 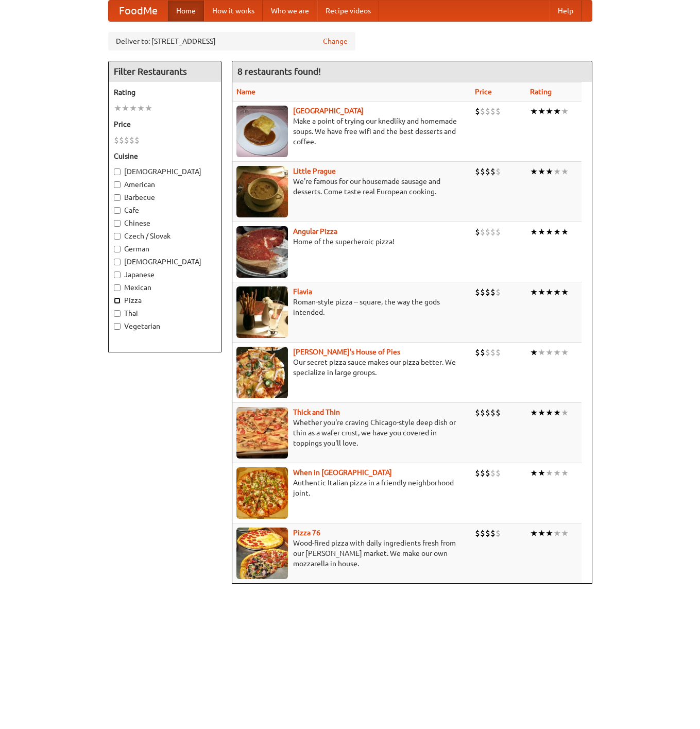 I want to click on h4: Filter Restaurants, so click(x=165, y=72).